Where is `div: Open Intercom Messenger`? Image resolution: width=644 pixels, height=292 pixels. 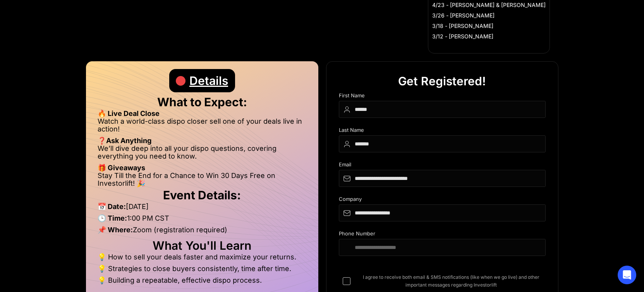 div: Open Intercom Messenger is located at coordinates (627, 275).